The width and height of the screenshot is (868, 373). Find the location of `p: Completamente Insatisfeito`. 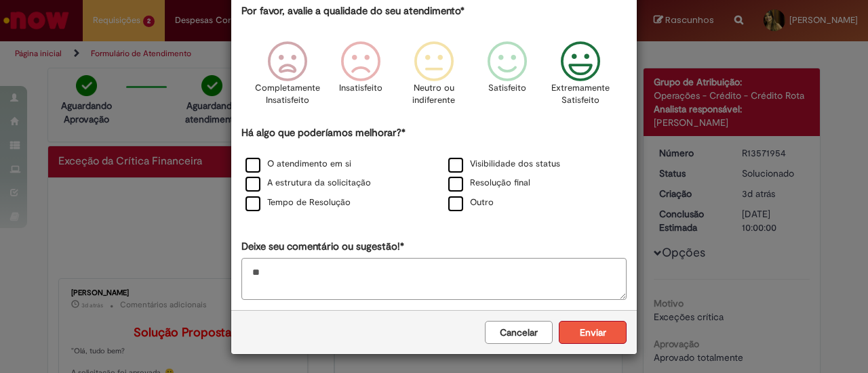

p: Completamente Insatisfeito is located at coordinates (287, 95).